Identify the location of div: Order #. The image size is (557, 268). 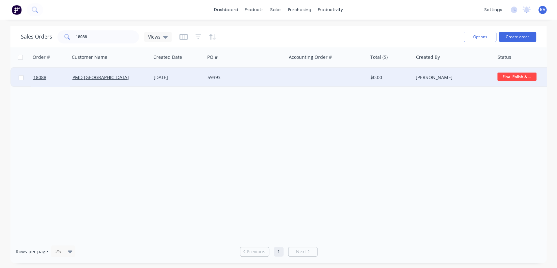
(41, 57).